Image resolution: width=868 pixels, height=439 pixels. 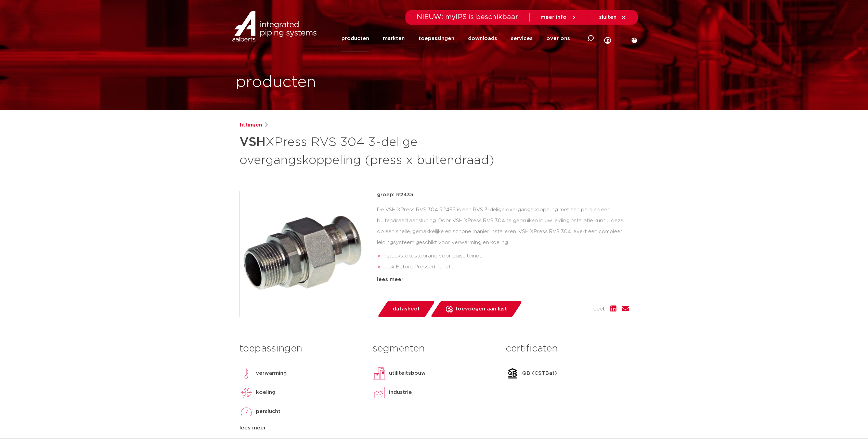 I want to click on li: Leak Before Pressed-functie, so click(x=506, y=267).